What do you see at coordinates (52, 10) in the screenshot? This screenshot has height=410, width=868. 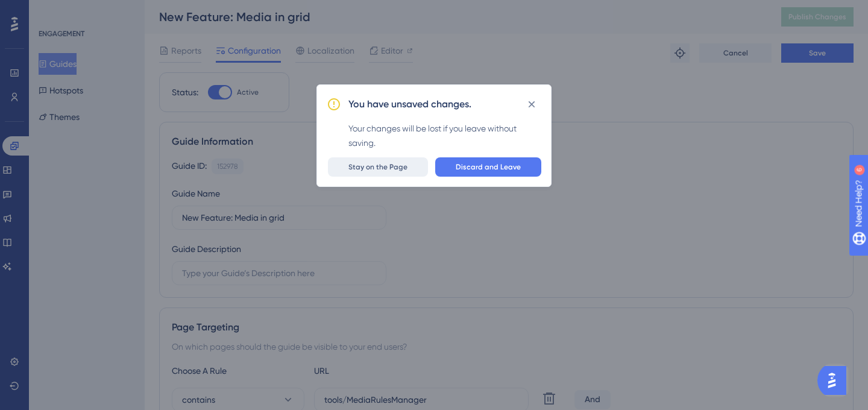 I see `span: Need Help?` at bounding box center [52, 10].